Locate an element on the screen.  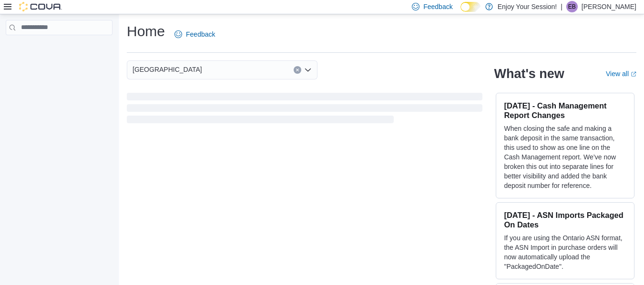
span: Dark Mode is located at coordinates (461, 12).